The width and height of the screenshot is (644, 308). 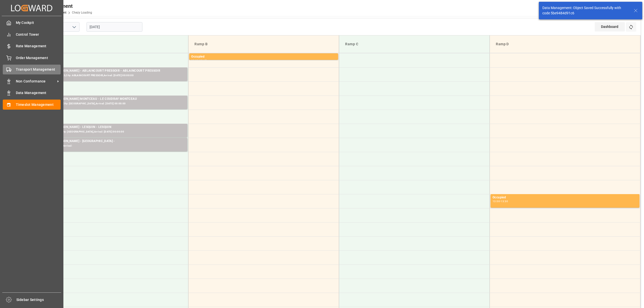 I want to click on div: Pallets: ,TU: ,City: ,Arrival:, so click(x=113, y=146).